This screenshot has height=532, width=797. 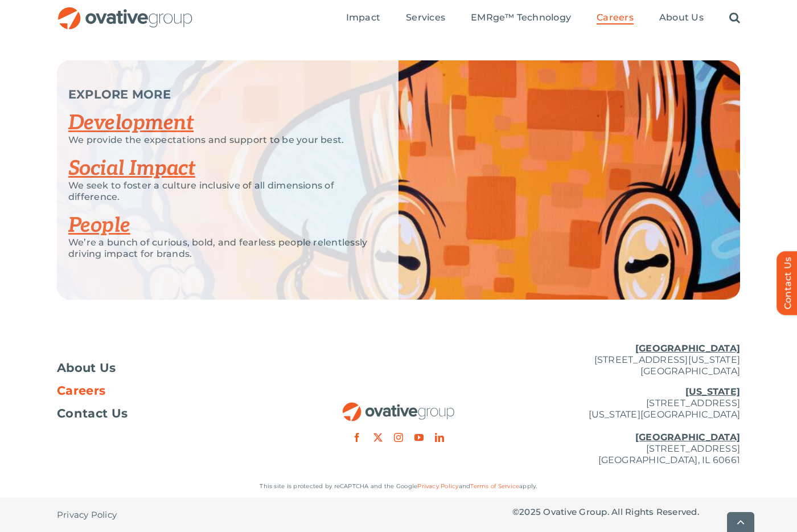 What do you see at coordinates (521, 18) in the screenshot?
I see `a: EMRge™ Technology` at bounding box center [521, 18].